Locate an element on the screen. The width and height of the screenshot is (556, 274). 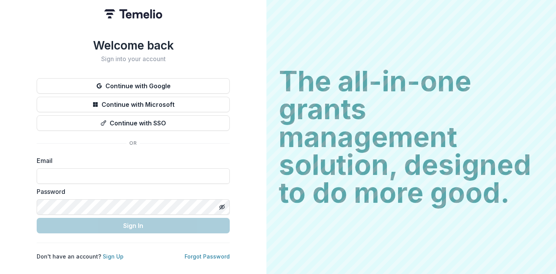
button: Continue with Google is located at coordinates (133, 86).